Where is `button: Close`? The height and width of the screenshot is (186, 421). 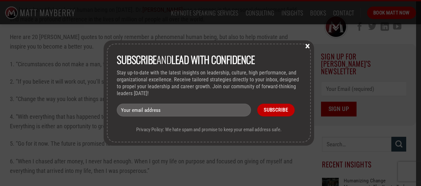
button: Close is located at coordinates (307, 46).